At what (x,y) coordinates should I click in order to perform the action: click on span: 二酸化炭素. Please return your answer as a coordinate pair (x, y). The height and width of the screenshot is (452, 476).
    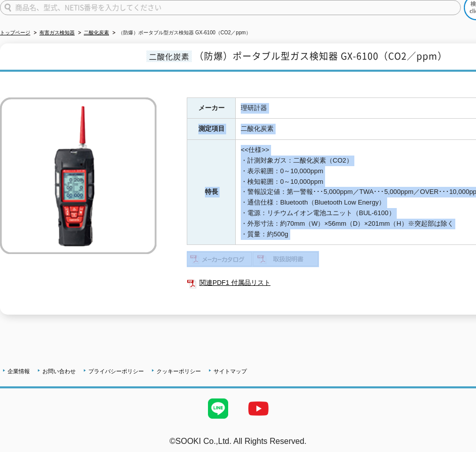
    Looking at the image, I should click on (169, 56).